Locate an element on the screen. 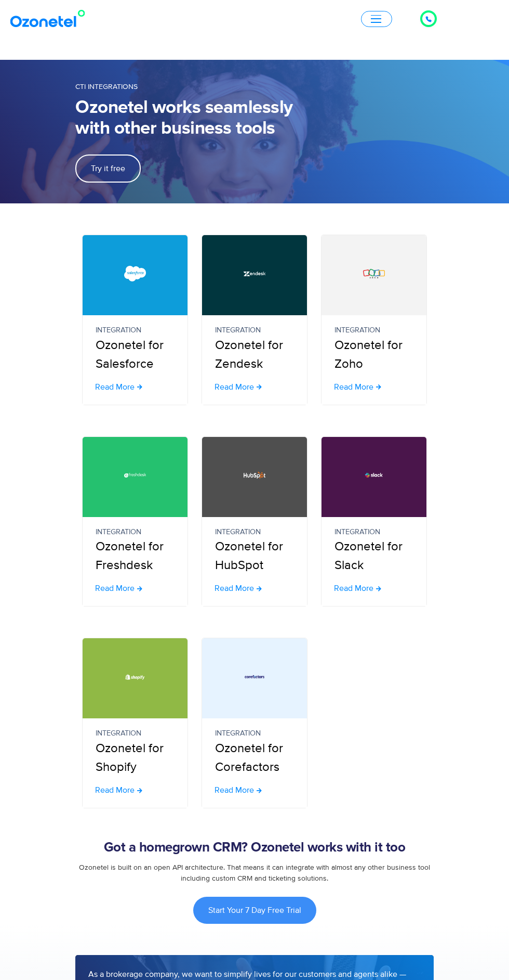 The image size is (509, 980). p: Ozonetel for Salesforce is located at coordinates (135, 348).